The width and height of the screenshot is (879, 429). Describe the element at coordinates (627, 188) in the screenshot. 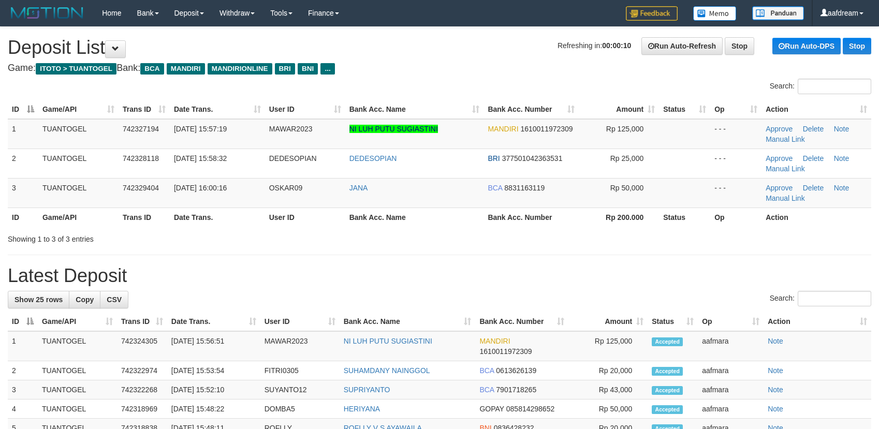

I see `span: Rp 50,000` at that location.